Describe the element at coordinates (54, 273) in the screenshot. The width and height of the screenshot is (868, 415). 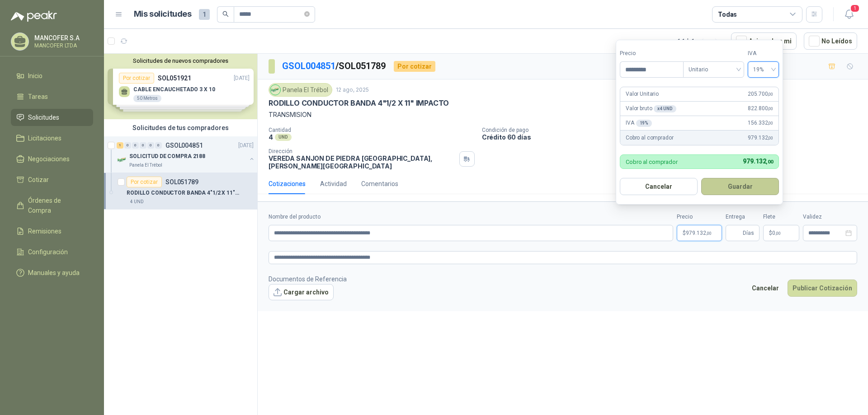
I see `span: Manuales y ayuda` at that location.